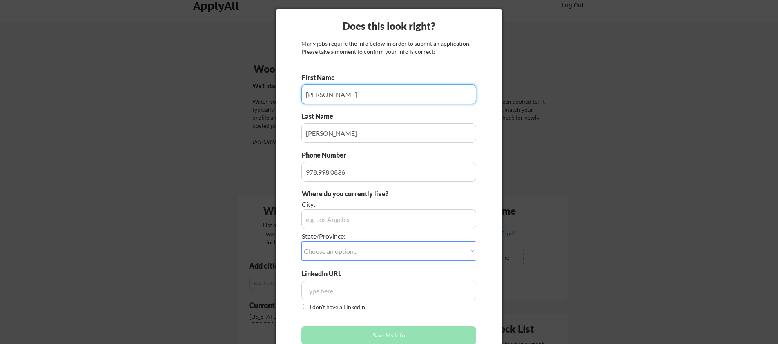 The width and height of the screenshot is (778, 344). What do you see at coordinates (389, 47) in the screenshot?
I see `div: Many jobs require the info below in order to submit an application. Please take a moment to confi...` at bounding box center [389, 47].